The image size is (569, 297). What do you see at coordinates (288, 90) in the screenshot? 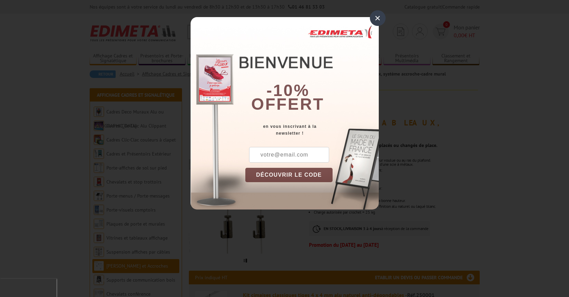
I see `b: -10%` at bounding box center [288, 90].